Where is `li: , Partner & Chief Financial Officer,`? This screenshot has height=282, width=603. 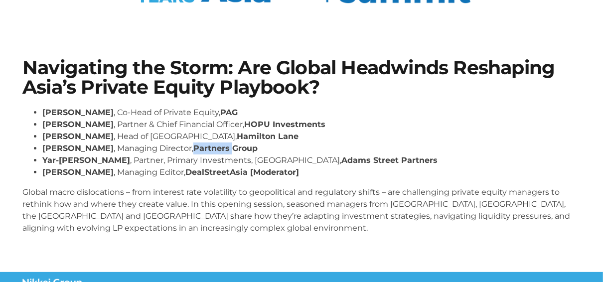 li: , Partner & Chief Financial Officer, is located at coordinates (311, 125).